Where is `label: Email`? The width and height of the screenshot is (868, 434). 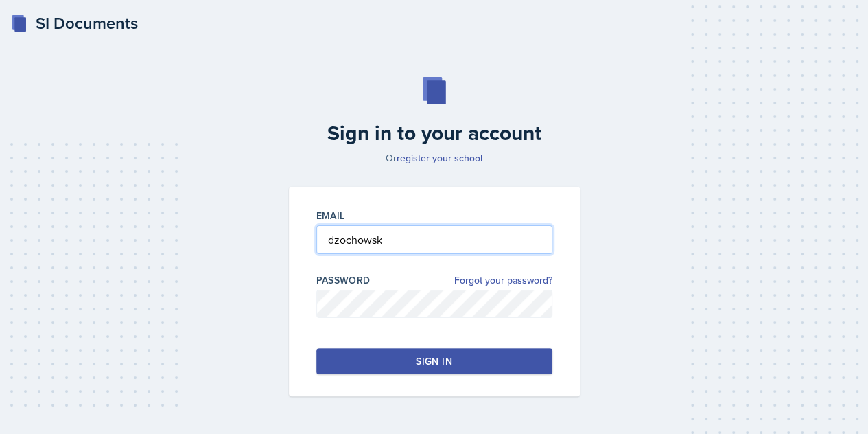 label: Email is located at coordinates (331, 216).